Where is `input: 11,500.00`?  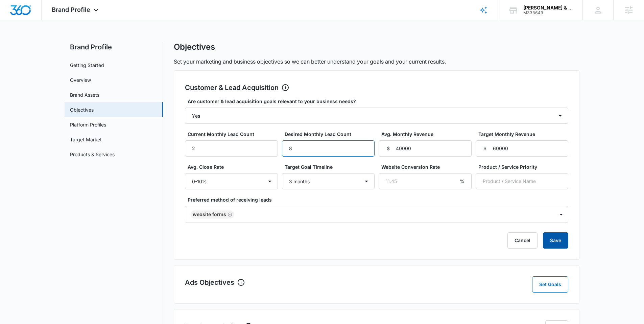 input: 11,500.00 is located at coordinates (522, 148).